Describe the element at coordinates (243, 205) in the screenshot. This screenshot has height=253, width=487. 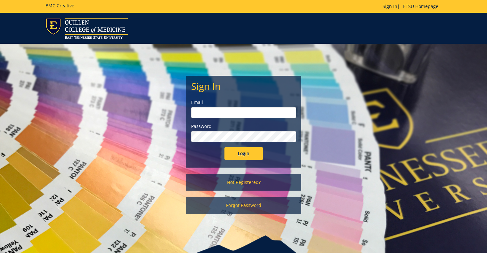
I see `a: Forgot Password` at that location.